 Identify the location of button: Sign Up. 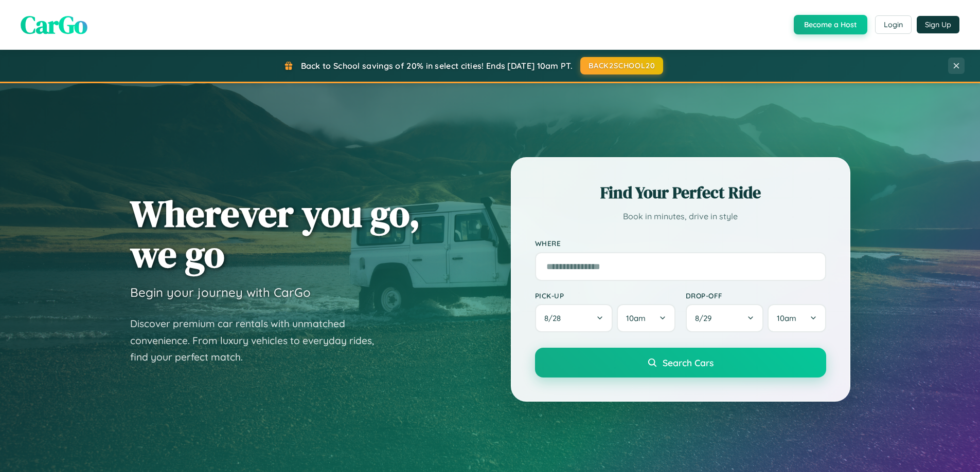
(938, 24).